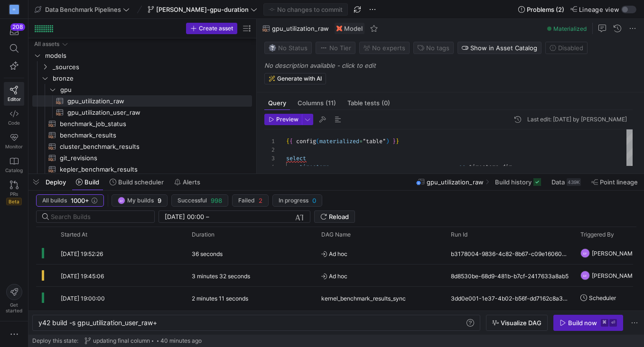 This screenshot has width=644, height=347. I want to click on span: Query, so click(277, 103).